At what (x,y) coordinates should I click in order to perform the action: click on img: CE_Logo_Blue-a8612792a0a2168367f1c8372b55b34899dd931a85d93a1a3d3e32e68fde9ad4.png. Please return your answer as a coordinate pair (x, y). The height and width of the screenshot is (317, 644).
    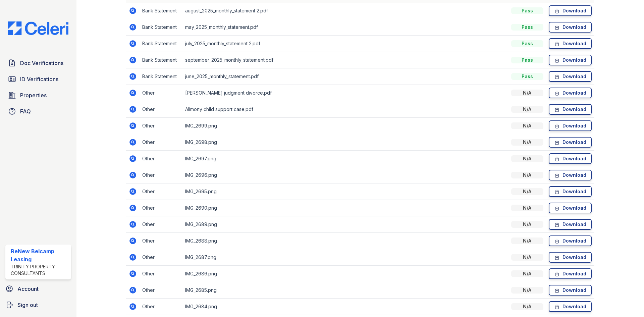
    Looking at the image, I should click on (38, 28).